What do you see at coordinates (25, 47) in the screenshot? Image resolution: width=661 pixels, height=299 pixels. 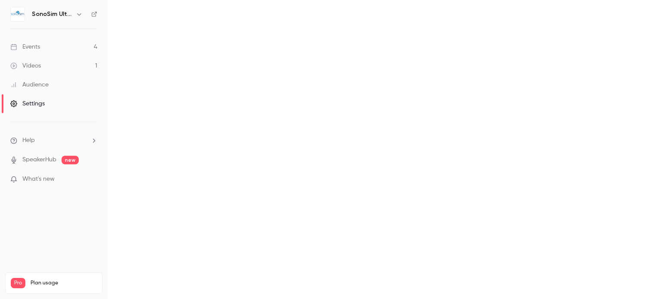 I see `div: Events` at bounding box center [25, 47].